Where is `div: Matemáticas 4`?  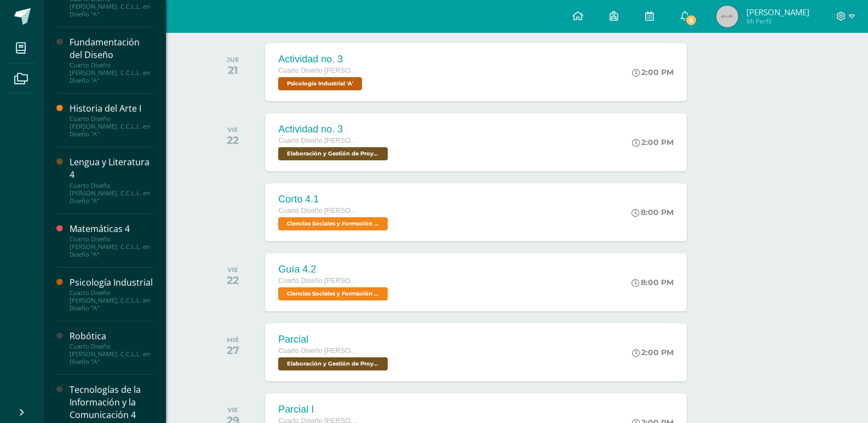
div: Matemáticas 4 is located at coordinates (111, 229).